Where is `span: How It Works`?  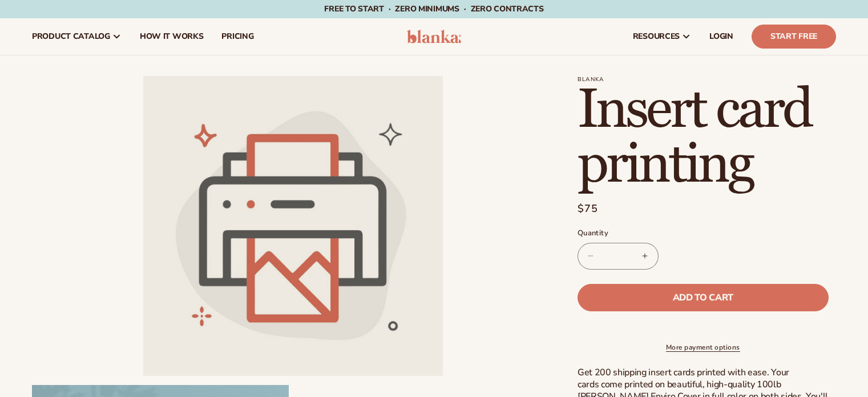 span: How It Works is located at coordinates (172, 37).